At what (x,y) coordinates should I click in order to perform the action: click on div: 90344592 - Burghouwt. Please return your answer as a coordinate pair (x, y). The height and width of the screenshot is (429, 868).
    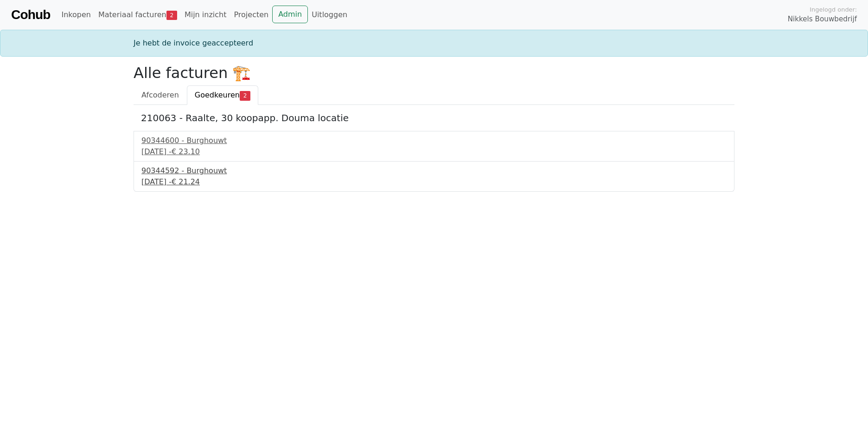
    Looking at the image, I should click on (434, 171).